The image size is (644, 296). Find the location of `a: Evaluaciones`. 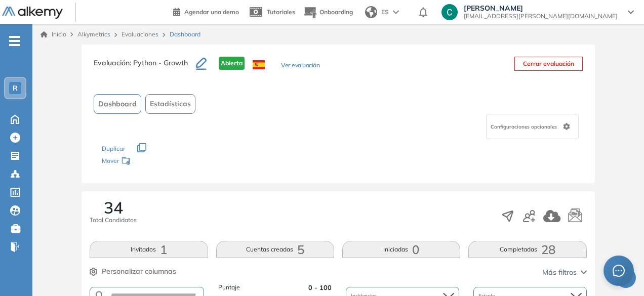

a: Evaluaciones is located at coordinates (140, 34).